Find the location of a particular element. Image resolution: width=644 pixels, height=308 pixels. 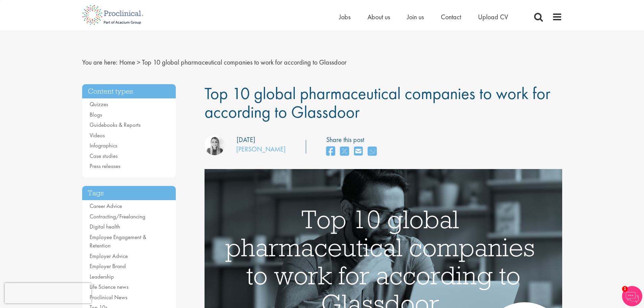

a: Contracting/Freelancing is located at coordinates (117, 217).